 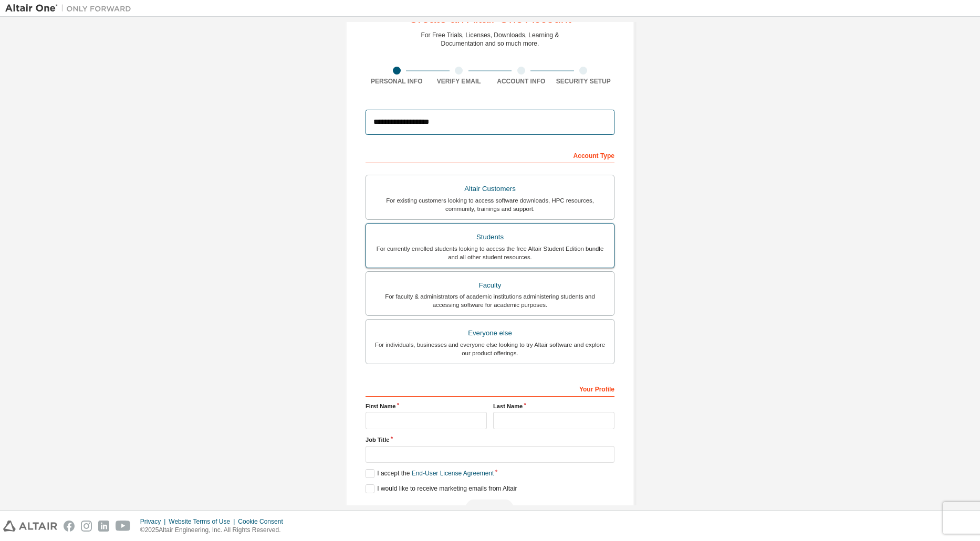 What do you see at coordinates (490, 18) in the screenshot?
I see `div: Create an Altair One Account` at bounding box center [490, 18].